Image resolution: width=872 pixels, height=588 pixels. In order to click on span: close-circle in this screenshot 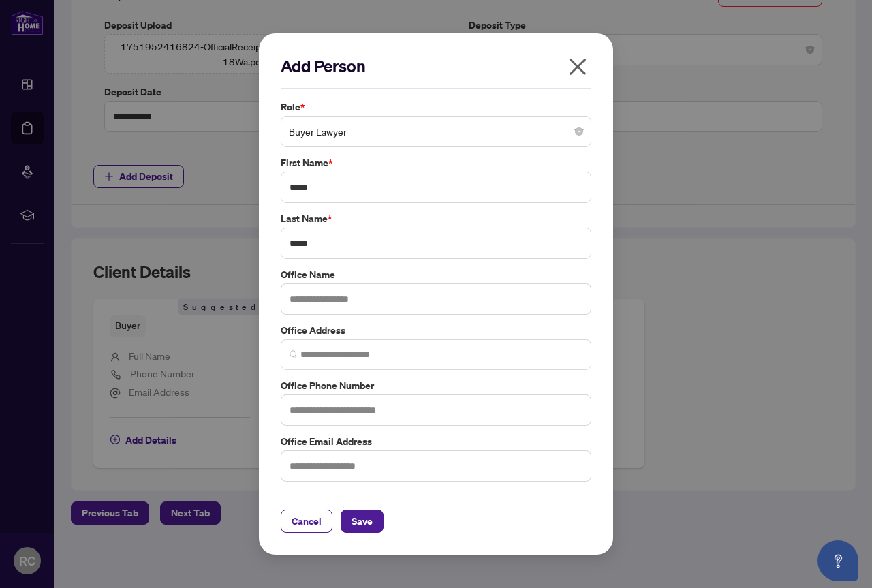, I will do `click(579, 131)`.